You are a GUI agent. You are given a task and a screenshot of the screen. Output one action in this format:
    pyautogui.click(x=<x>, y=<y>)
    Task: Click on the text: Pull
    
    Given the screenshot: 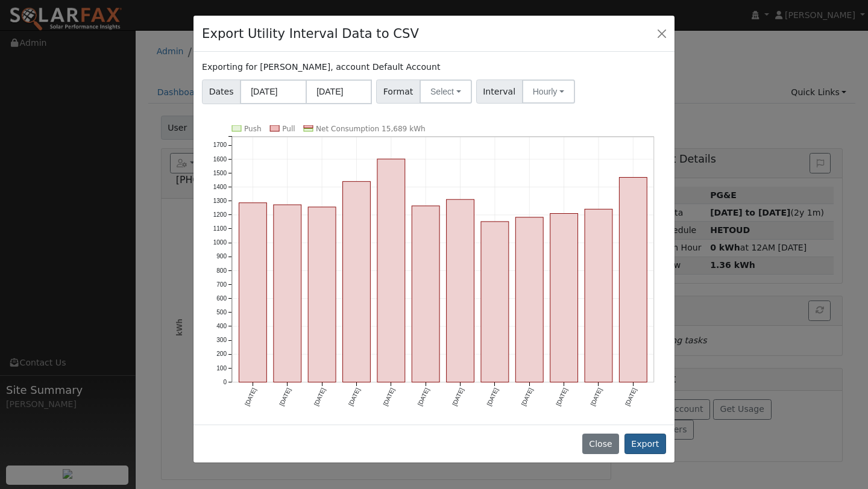 What is the action you would take?
    pyautogui.click(x=288, y=129)
    